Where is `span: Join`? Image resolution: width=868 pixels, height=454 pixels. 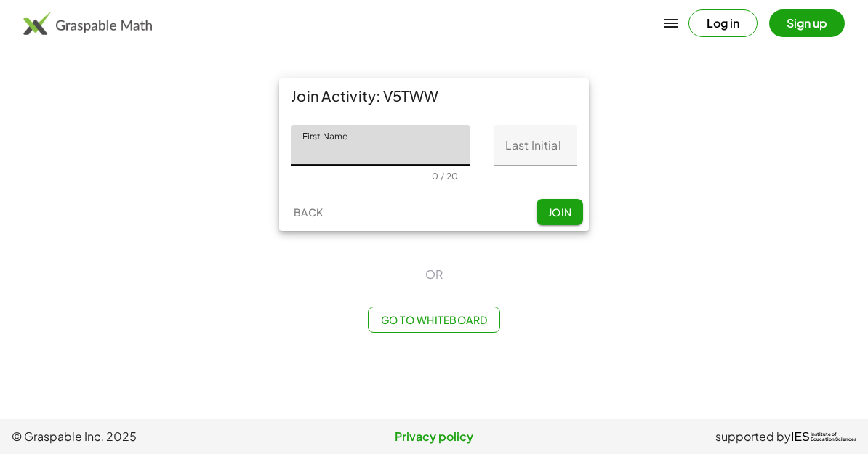 span: Join is located at coordinates (559, 212).